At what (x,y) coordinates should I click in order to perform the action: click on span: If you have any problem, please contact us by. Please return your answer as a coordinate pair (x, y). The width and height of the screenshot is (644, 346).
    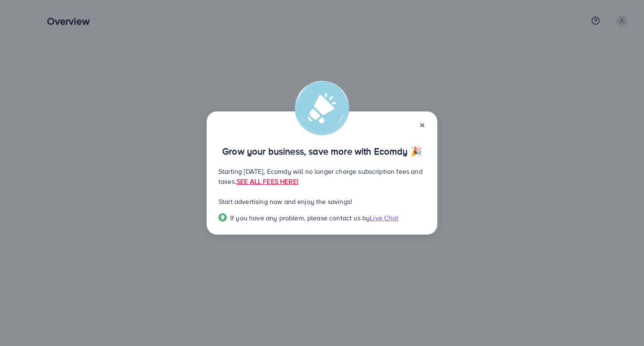
    Looking at the image, I should click on (300, 218).